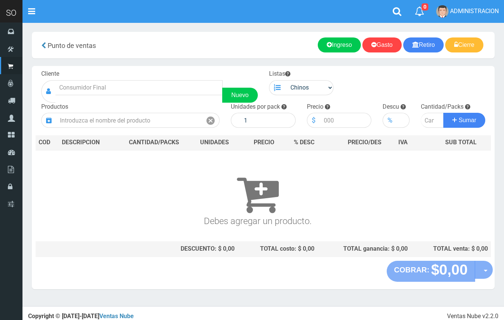 The width and height of the screenshot is (504, 320). Describe the element at coordinates (464, 45) in the screenshot. I see `a: Cierre` at that location.